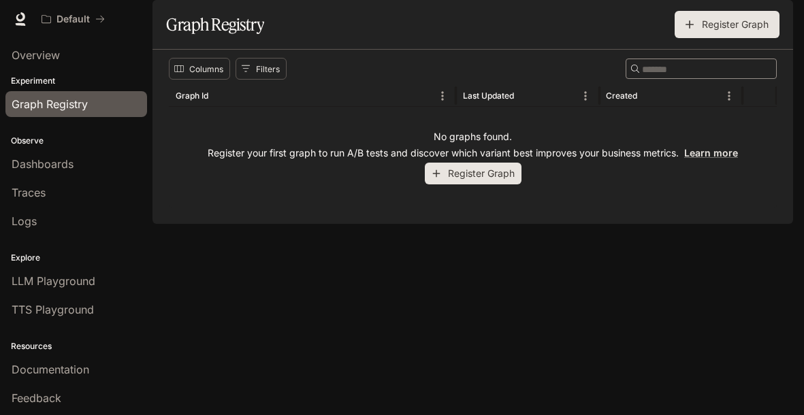 This screenshot has width=804, height=415. What do you see at coordinates (192, 95) in the screenshot?
I see `div: Graph Id` at bounding box center [192, 95].